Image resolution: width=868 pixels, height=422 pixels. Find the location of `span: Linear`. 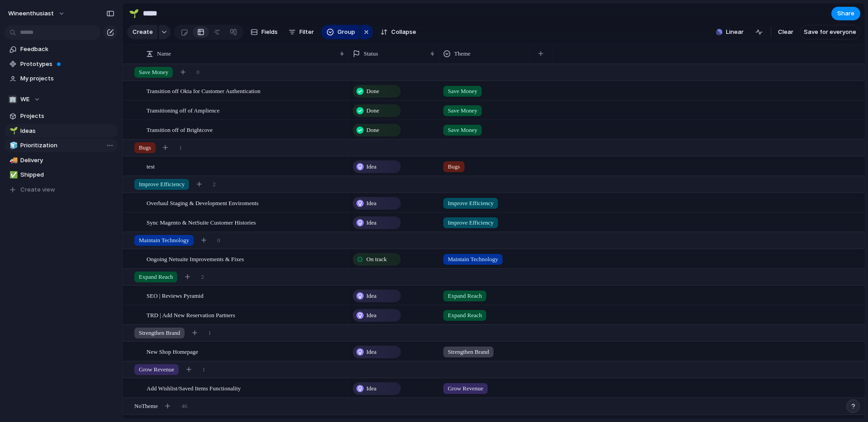

span: Linear is located at coordinates (735, 32).